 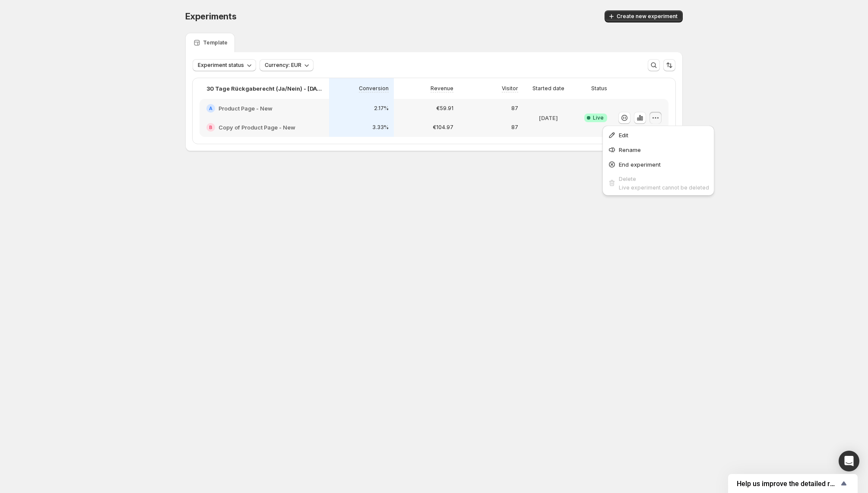 I want to click on button: Experiment status, so click(x=224, y=66).